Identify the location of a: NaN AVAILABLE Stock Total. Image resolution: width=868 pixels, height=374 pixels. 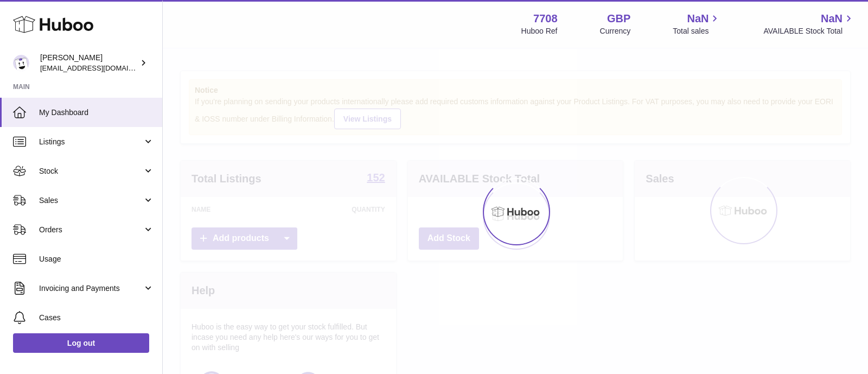
(809, 24).